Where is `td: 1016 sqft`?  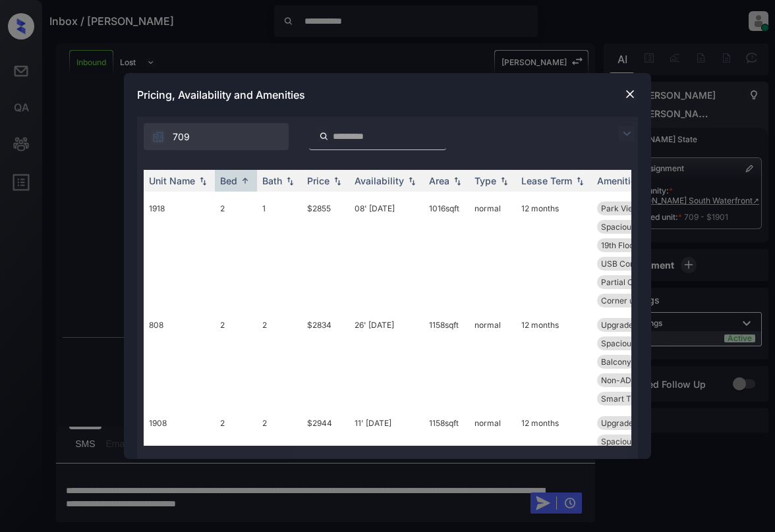
td: 1016 sqft is located at coordinates (446, 254).